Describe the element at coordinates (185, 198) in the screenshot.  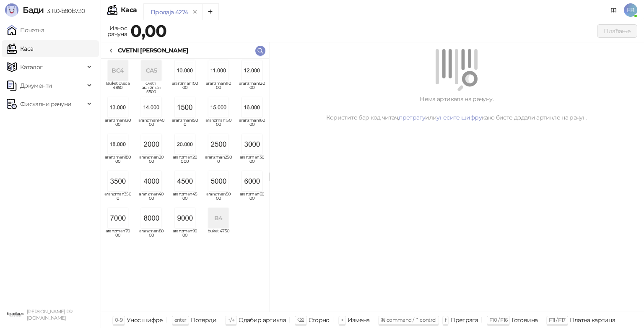
I see `span: aranzman4500` at that location.